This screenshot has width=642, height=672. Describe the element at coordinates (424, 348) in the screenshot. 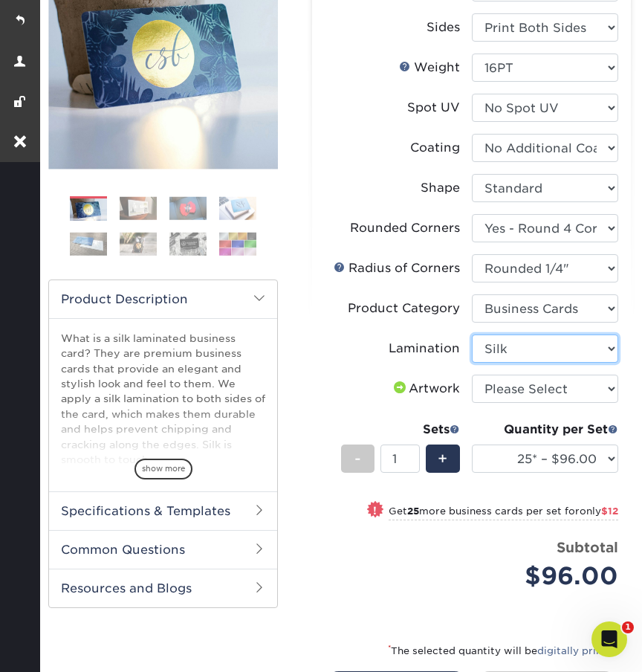

I see `div: Lamination` at that location.